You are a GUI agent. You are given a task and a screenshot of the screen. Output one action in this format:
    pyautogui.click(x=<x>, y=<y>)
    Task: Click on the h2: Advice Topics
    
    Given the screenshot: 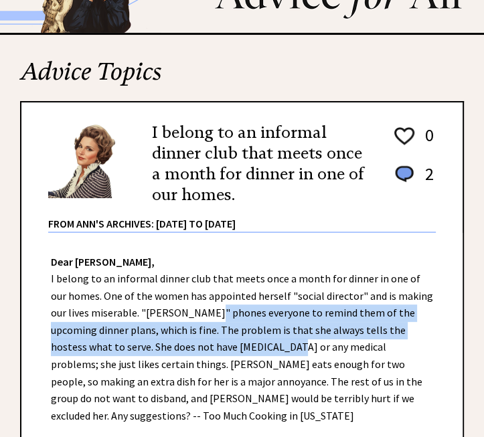 What is the action you would take?
    pyautogui.click(x=242, y=78)
    